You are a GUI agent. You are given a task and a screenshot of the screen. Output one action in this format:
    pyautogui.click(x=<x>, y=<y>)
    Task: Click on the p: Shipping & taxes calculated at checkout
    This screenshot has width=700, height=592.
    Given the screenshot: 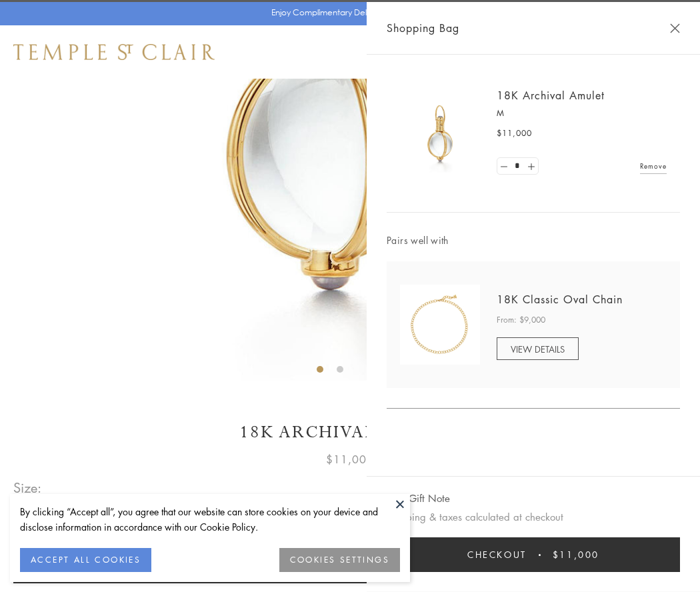 What is the action you would take?
    pyautogui.click(x=534, y=517)
    